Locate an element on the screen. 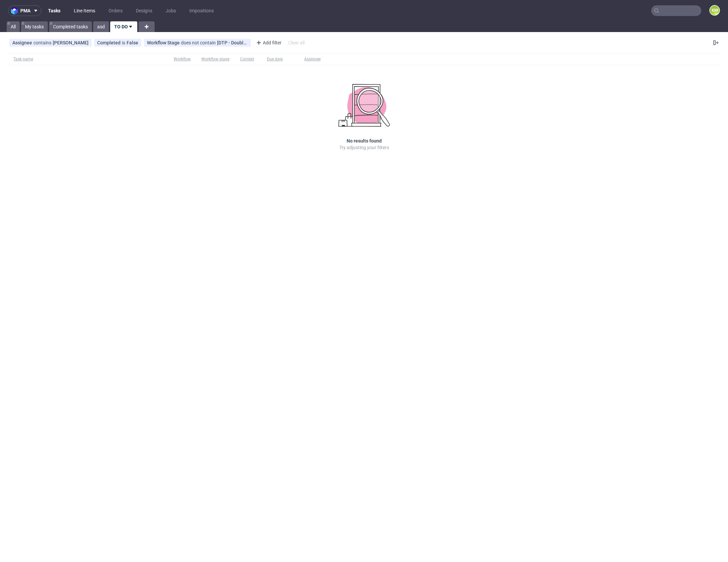 The height and width of the screenshot is (562, 728). a: Orders is located at coordinates (115, 11).